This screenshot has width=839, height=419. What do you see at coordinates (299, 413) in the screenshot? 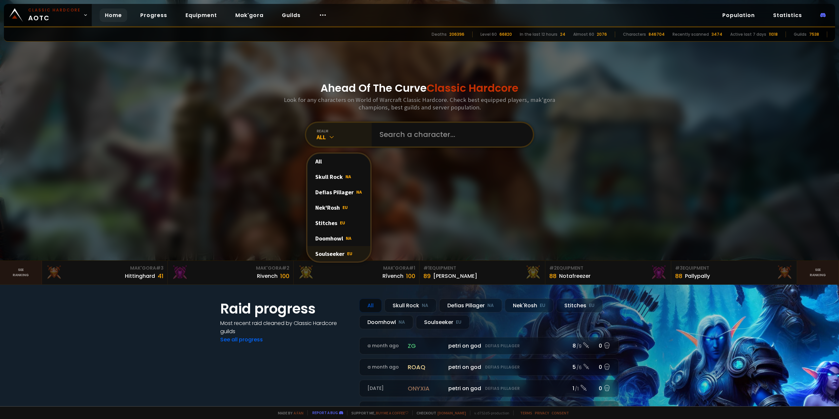
I see `a: a fan` at bounding box center [299, 413].